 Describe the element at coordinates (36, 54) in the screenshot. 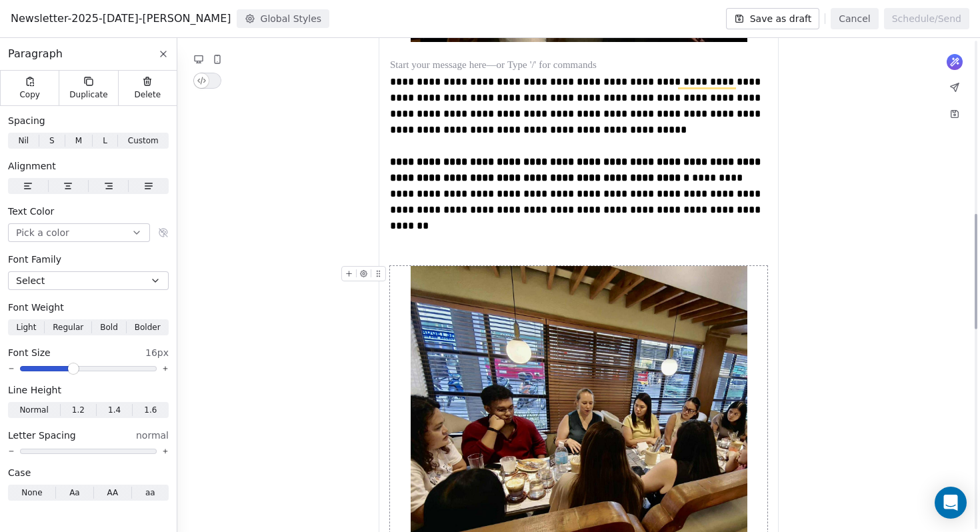

I see `span: Paragraph` at that location.